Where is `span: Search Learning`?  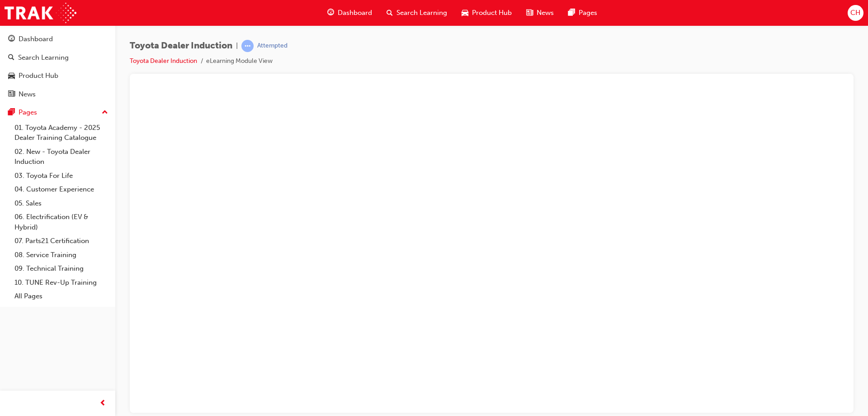
span: Search Learning is located at coordinates (422, 13).